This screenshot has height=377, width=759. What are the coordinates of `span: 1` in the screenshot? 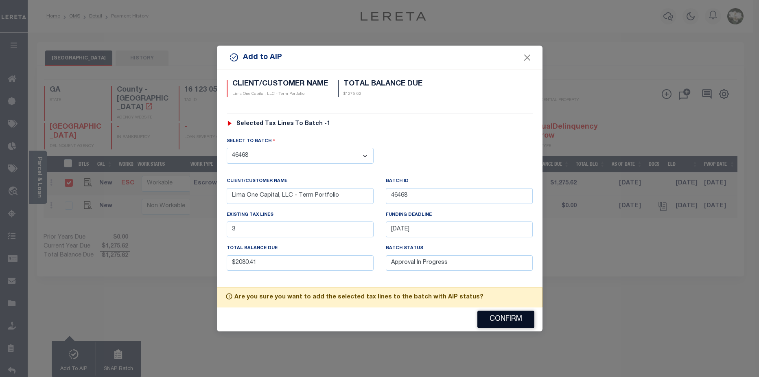 It's located at (328, 124).